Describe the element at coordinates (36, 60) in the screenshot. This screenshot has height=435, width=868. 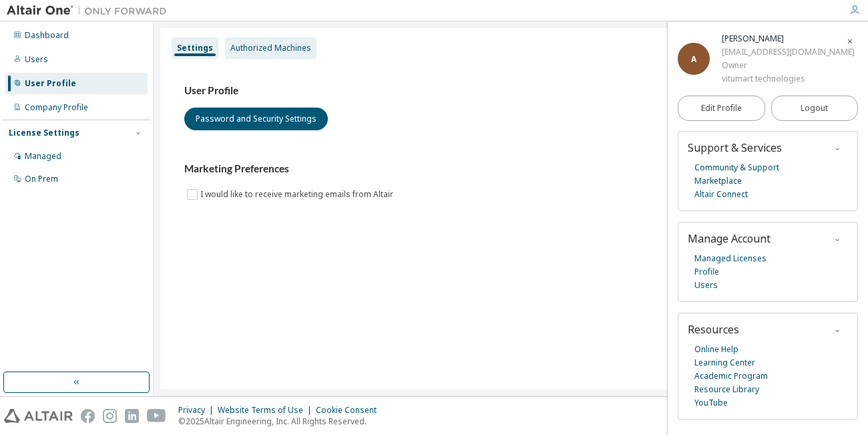
I see `div: Users` at that location.